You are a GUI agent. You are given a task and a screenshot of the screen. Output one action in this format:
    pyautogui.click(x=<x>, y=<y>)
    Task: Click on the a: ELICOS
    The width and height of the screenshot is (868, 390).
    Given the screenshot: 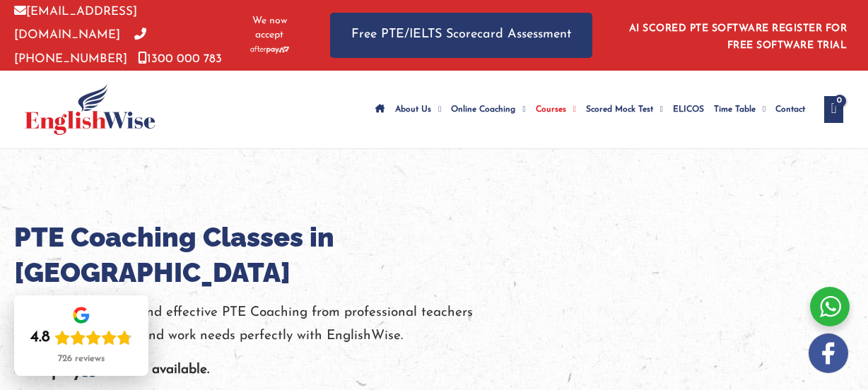 What is the action you would take?
    pyautogui.click(x=688, y=109)
    